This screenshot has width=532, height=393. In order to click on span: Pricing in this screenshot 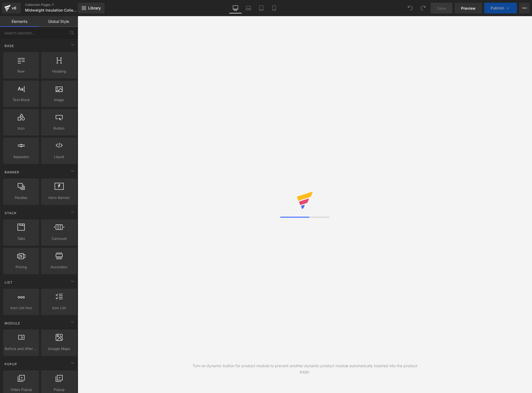, I will do `click(21, 267)`.